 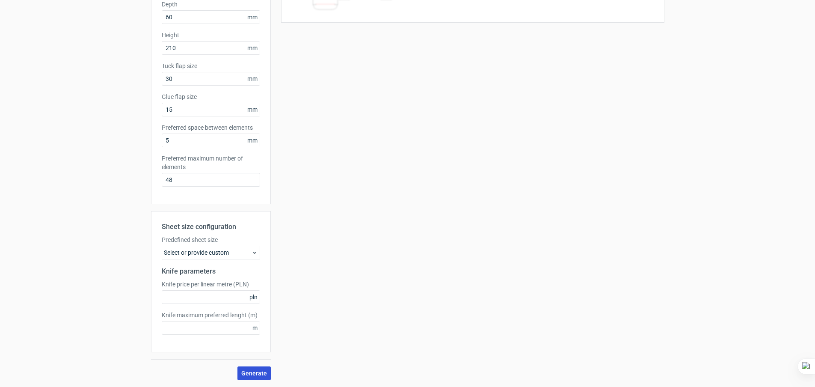 I want to click on label: Glue flap size, so click(x=211, y=97).